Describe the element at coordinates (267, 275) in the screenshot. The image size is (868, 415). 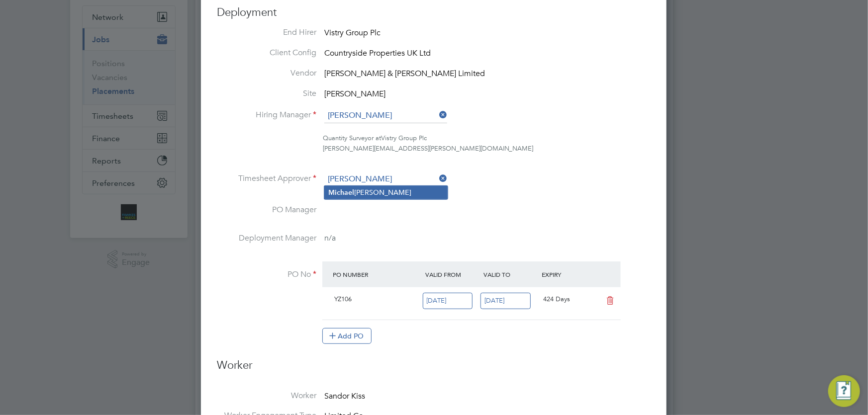
I see `label: PO No` at that location.